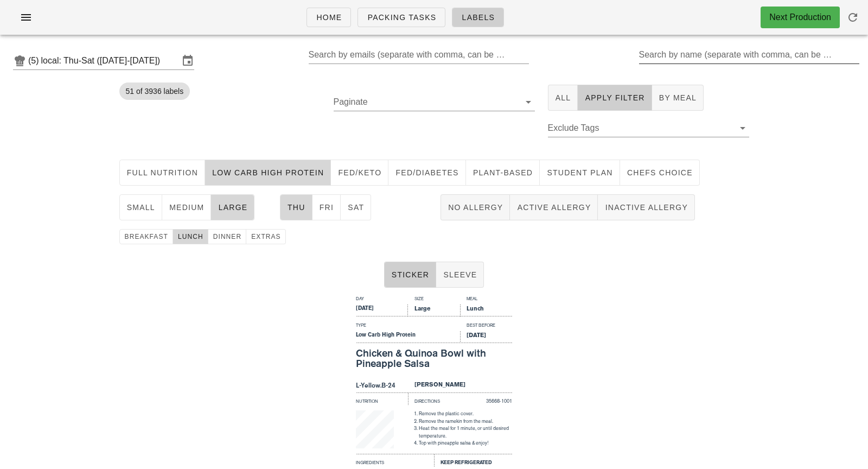 The height and width of the screenshot is (469, 868). What do you see at coordinates (329, 17) in the screenshot?
I see `a: Home` at bounding box center [329, 17].